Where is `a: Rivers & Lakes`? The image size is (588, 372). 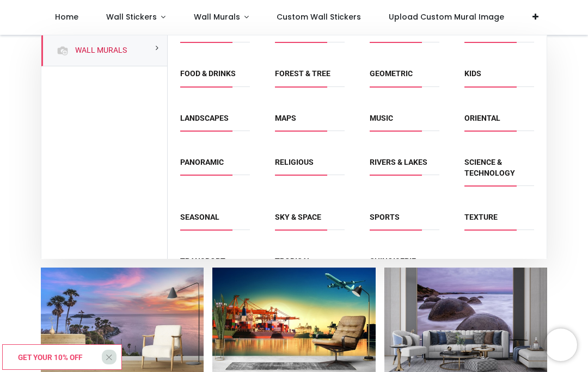
a: Rivers & Lakes is located at coordinates (399, 162).